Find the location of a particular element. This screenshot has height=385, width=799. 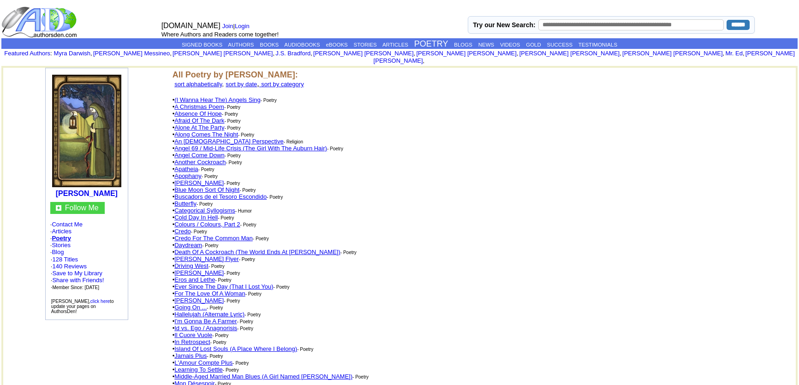

a: sort by date is located at coordinates (241, 83).